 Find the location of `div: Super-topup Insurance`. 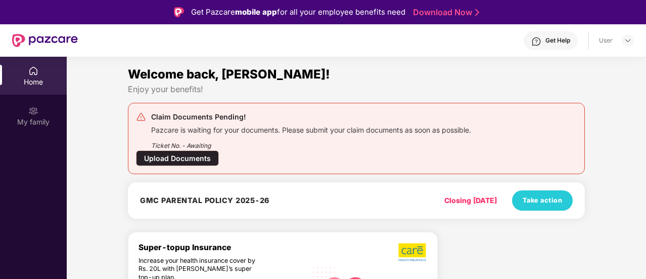

div: Super-topup Insurance is located at coordinates (223, 247).